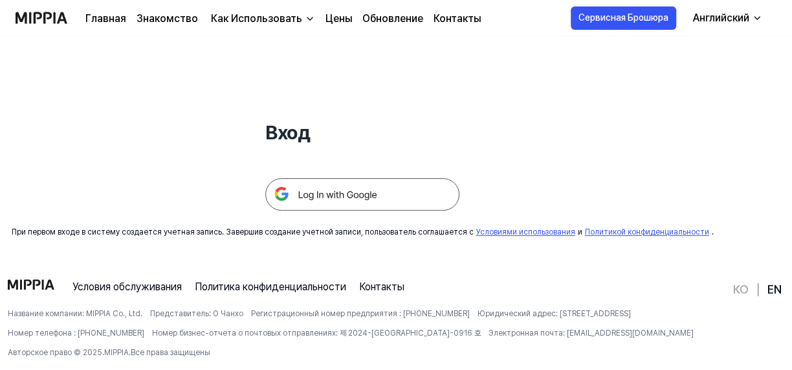 This screenshot has height=370, width=792. Describe the element at coordinates (262, 19) in the screenshot. I see `button: Как Использовать` at that location.